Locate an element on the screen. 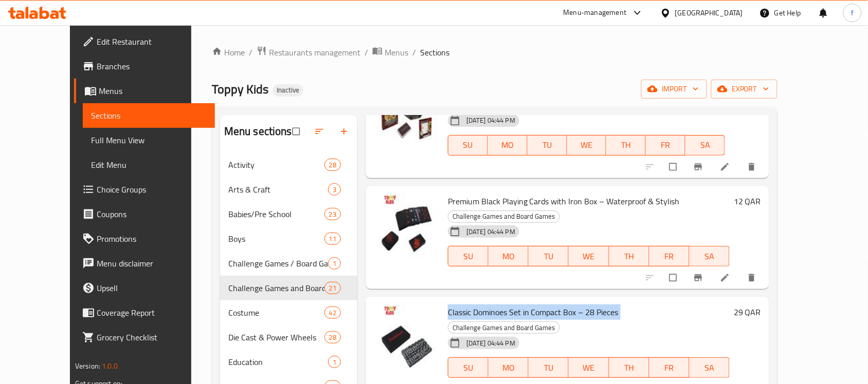  span: Premium Black Playing Cards with Iron Box – Waterproof & Stylish is located at coordinates (563, 201).